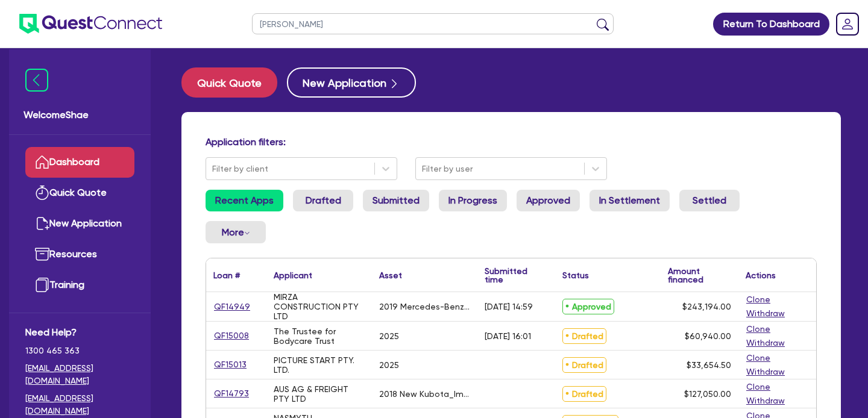 The height and width of the screenshot is (418, 868). I want to click on a: In Progress, so click(472, 200).